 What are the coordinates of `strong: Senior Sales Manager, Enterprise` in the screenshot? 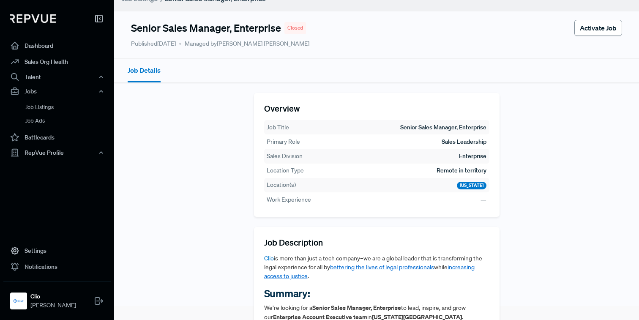 It's located at (356, 307).